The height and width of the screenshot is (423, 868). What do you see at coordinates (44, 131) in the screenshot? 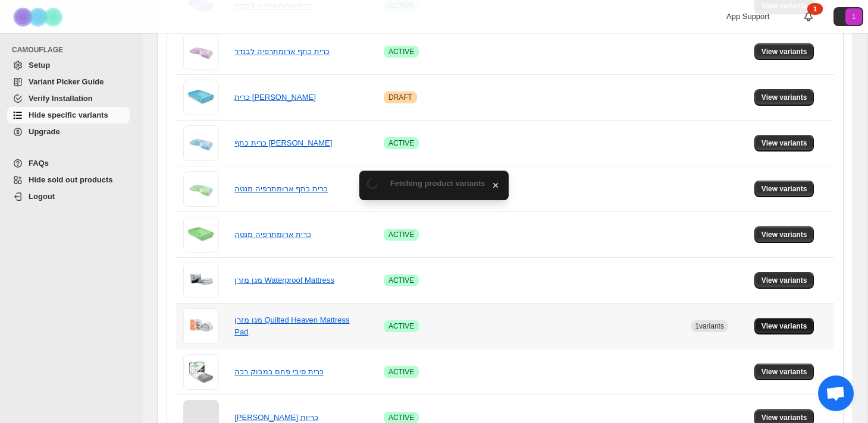
I see `span: Upgrade` at bounding box center [44, 131].